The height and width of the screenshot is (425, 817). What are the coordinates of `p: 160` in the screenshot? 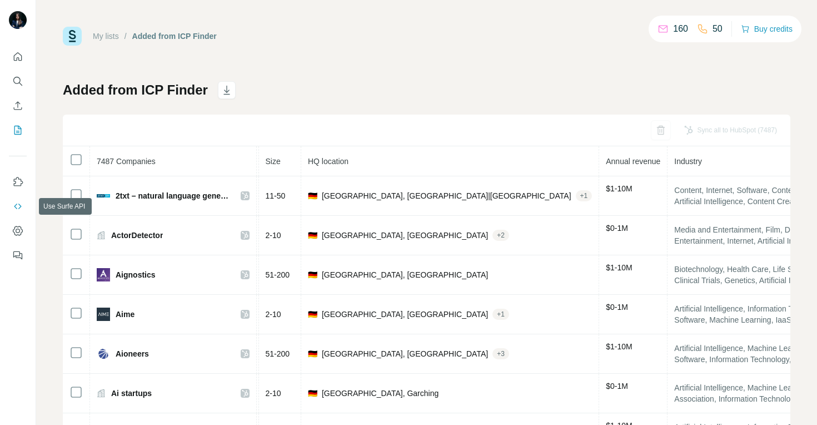 It's located at (681, 29).